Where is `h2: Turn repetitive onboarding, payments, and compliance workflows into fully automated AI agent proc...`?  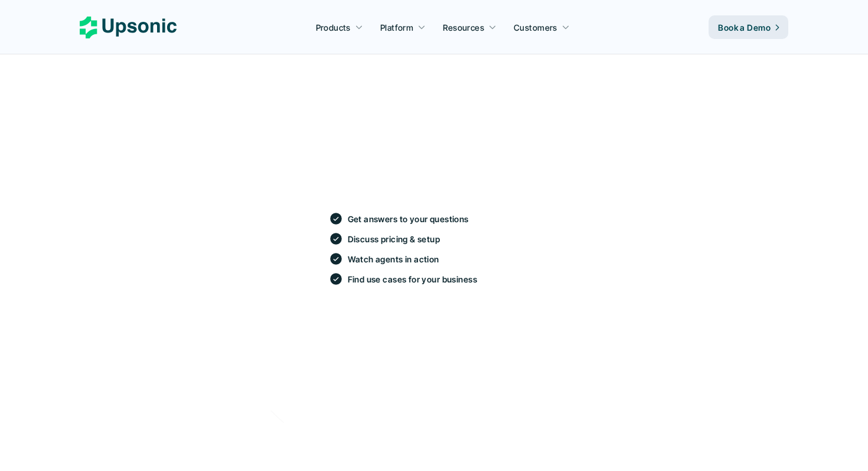 h2: Turn repetitive onboarding, payments, and compliance workflows into fully automated AI agent proc... is located at coordinates (434, 346).